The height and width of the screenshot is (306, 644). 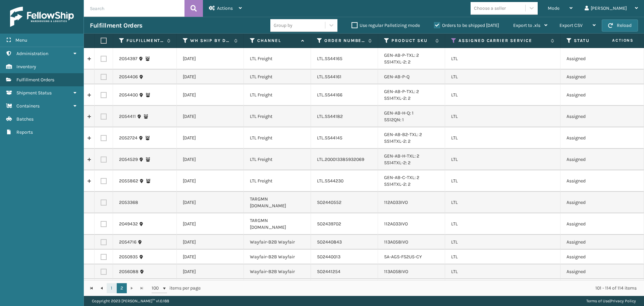 What do you see at coordinates (129, 202) in the screenshot?
I see `a: 2053368` at bounding box center [129, 202].